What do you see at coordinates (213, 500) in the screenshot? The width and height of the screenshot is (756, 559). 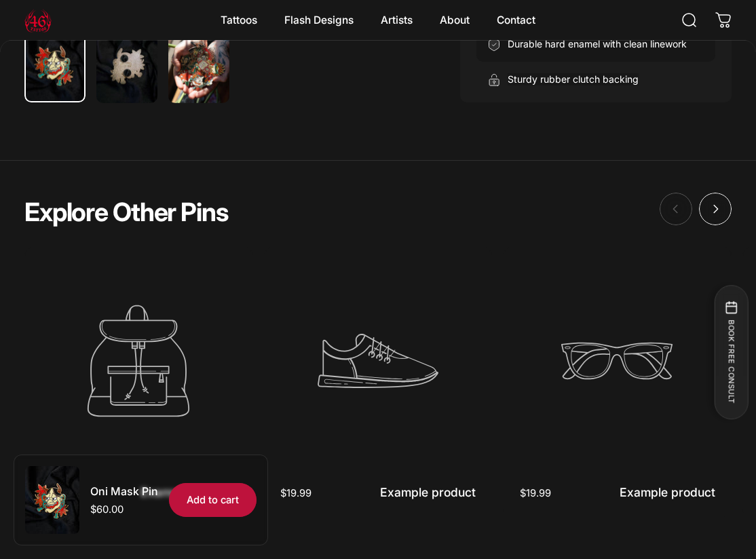 I see `button: Add to cart` at bounding box center [213, 500].